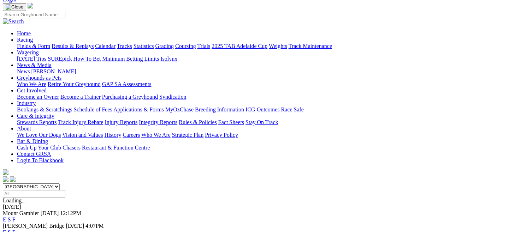 This screenshot has width=509, height=232. What do you see at coordinates (261, 148) in the screenshot?
I see `div: Bar & Dining` at bounding box center [261, 148].